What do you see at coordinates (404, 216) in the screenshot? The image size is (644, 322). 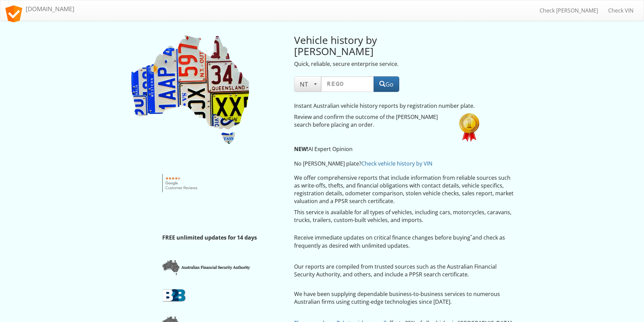 I see `p: This service is available for all types of vehicles, including cars, motorcycles, caravans, truck...` at bounding box center [404, 216].